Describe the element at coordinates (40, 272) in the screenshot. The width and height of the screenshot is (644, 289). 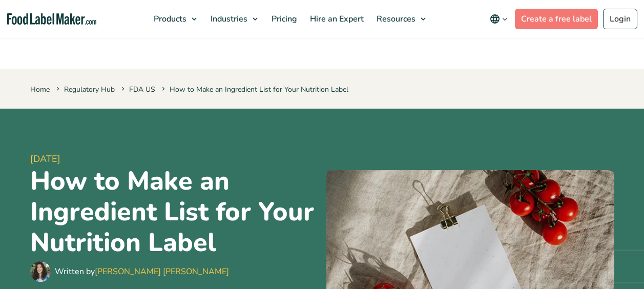
I see `img: Maria Abi Hanna - Food Label Maker` at that location.